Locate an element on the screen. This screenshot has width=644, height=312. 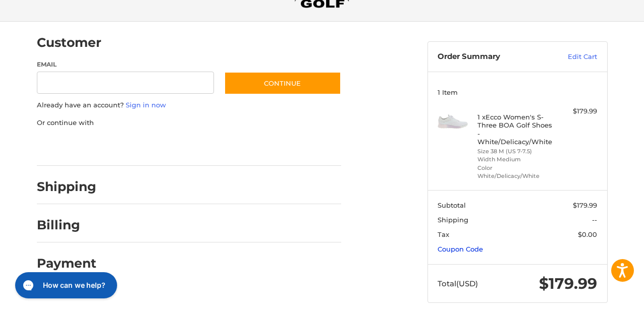
p: Or continue with is located at coordinates (189, 123).